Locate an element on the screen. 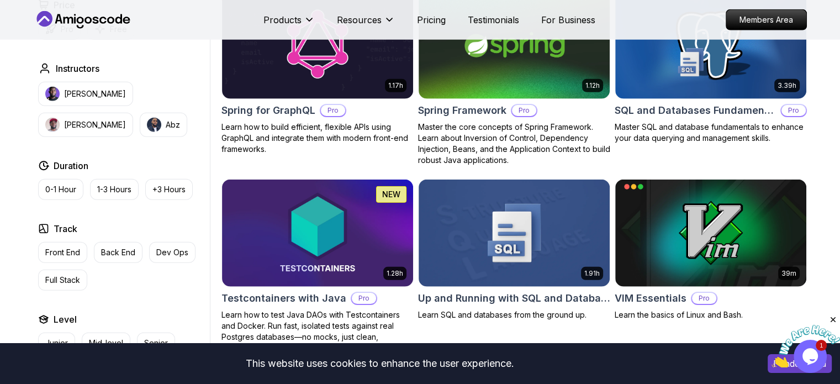  button: Front End is located at coordinates (62, 252).